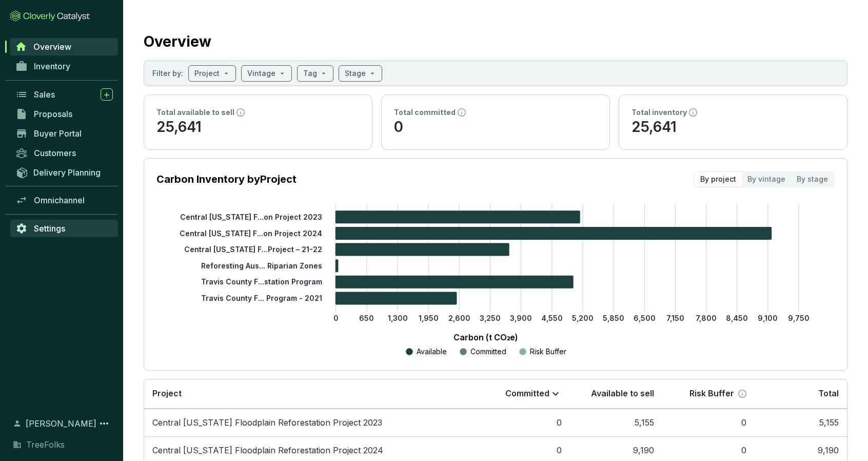 The image size is (868, 461). Describe the element at coordinates (432, 352) in the screenshot. I see `p: Available` at that location.